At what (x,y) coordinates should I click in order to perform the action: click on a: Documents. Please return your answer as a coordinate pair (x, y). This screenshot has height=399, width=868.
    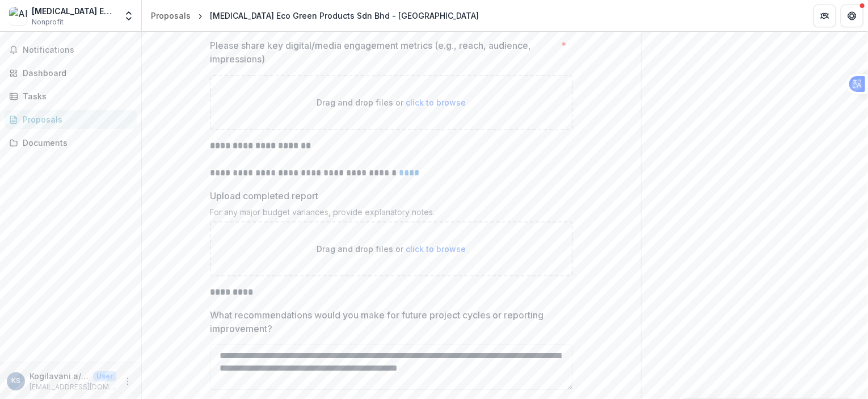
    Looking at the image, I should click on (71, 142).